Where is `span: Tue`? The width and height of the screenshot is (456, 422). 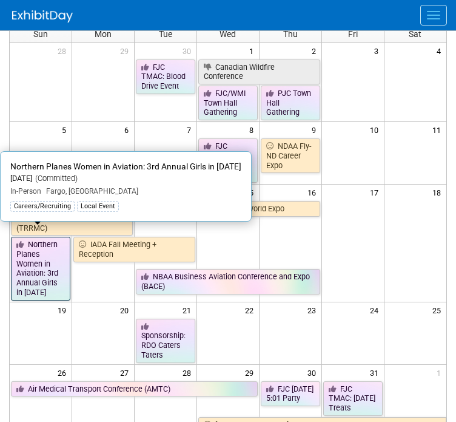
span: Tue is located at coordinates (166, 34).